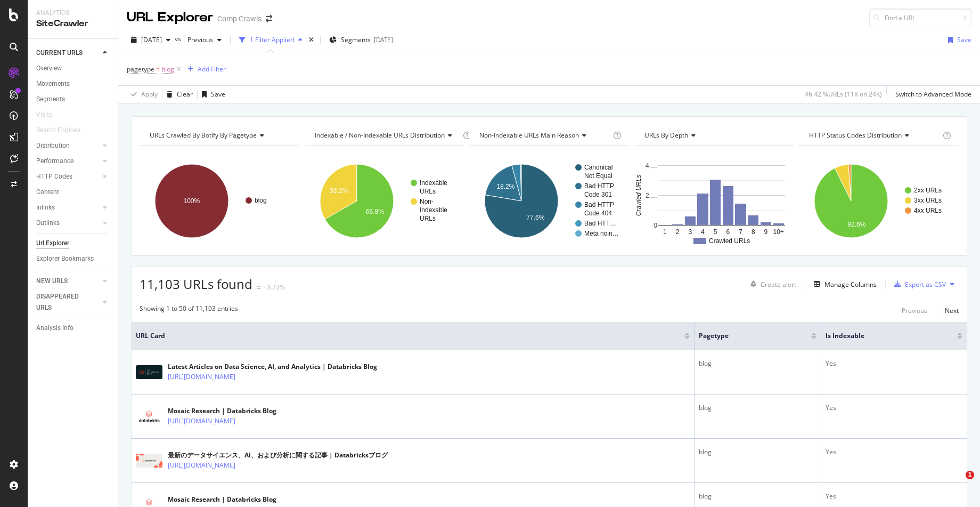 Image resolution: width=980 pixels, height=507 pixels. I want to click on img: main image, so click(149, 417).